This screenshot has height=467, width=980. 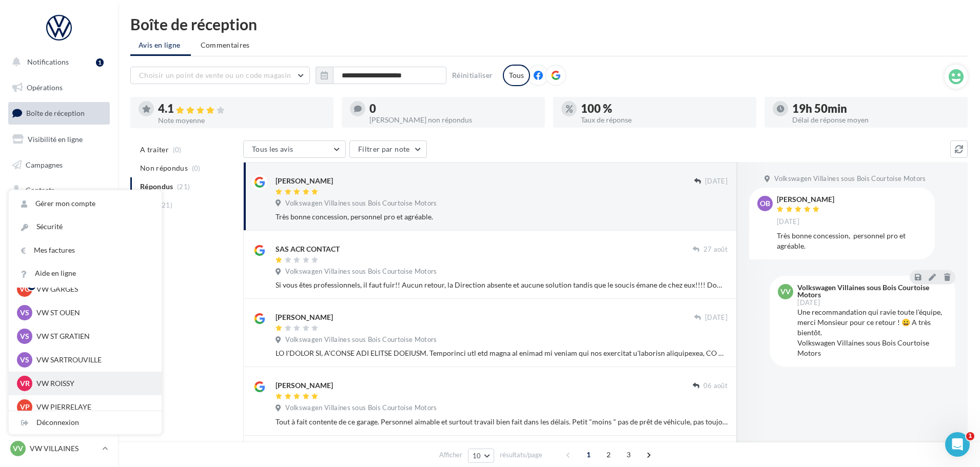 What do you see at coordinates (876, 109) in the screenshot?
I see `div: 19h 50min` at bounding box center [876, 109].